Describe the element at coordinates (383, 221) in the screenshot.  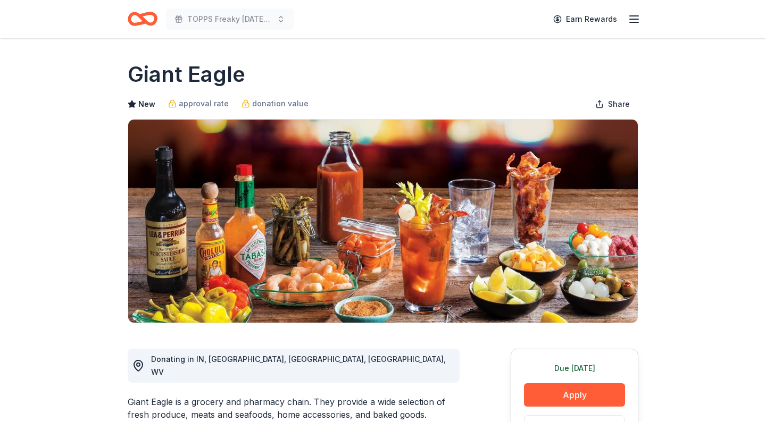
I see `img: Image for Giant Eagle` at that location.